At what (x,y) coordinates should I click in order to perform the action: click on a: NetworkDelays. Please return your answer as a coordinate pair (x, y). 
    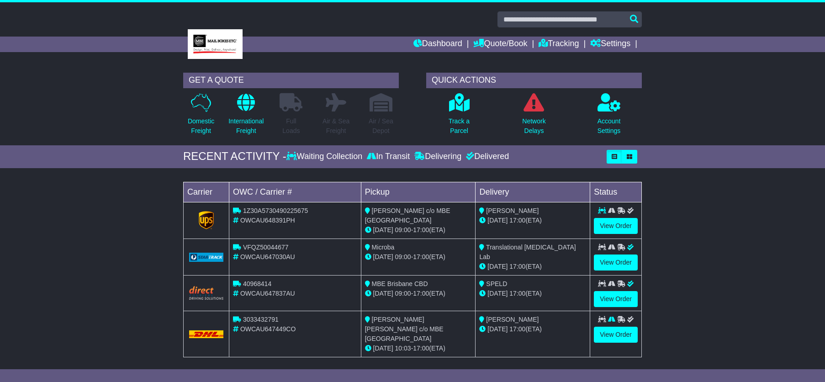
    Looking at the image, I should click on (534, 117).